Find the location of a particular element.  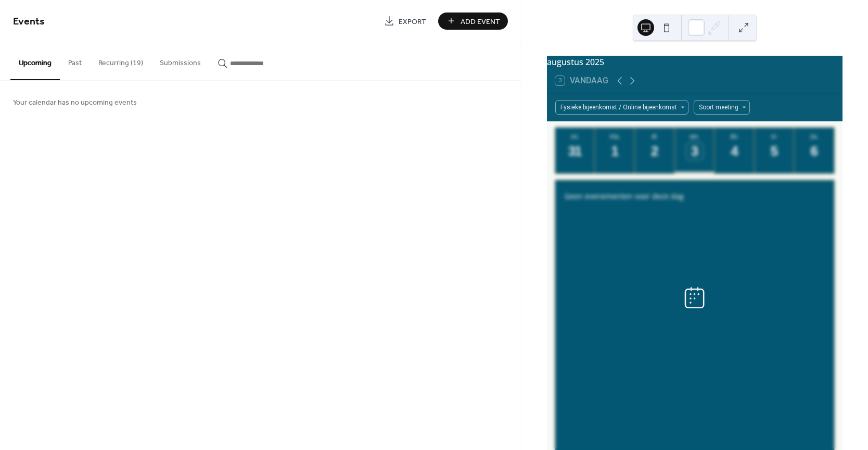

button: Upcoming is located at coordinates (35, 61).